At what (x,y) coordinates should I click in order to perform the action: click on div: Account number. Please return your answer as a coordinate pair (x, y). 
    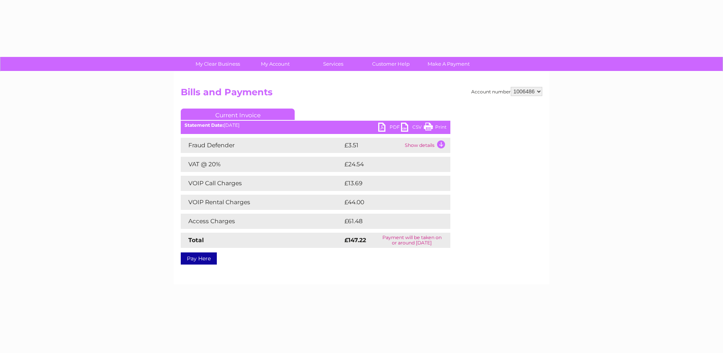
    Looking at the image, I should click on (506, 91).